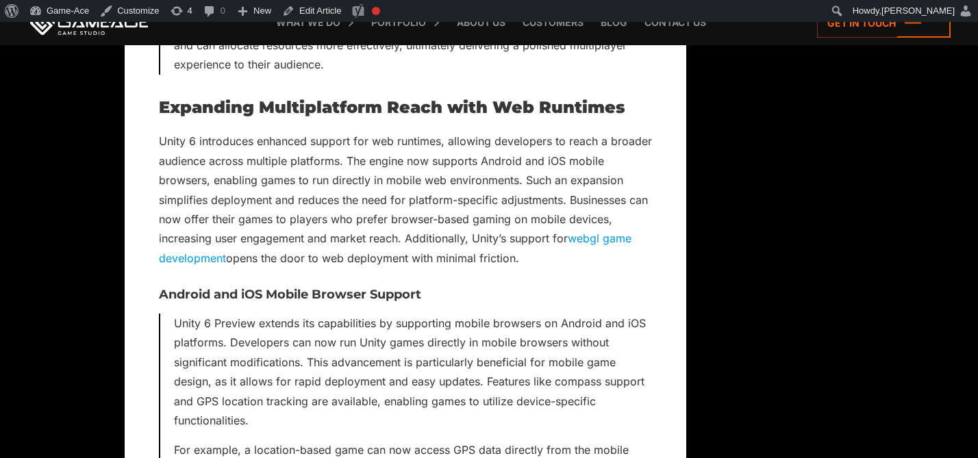 Image resolution: width=978 pixels, height=458 pixels. I want to click on a: webgl game development, so click(395, 248).